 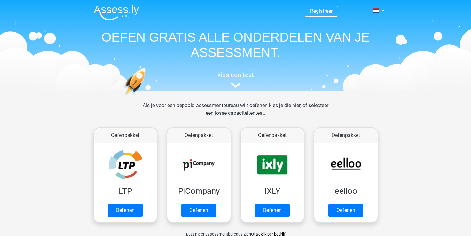 I want to click on a: kies een test, so click(x=235, y=79).